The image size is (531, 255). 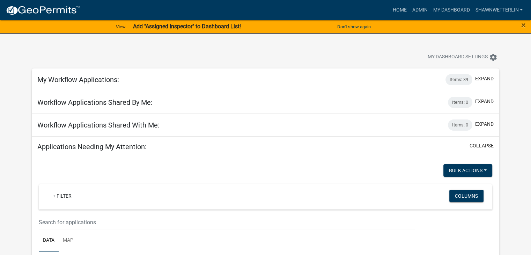 What do you see at coordinates (186, 26) in the screenshot?
I see `strong: Add "Assigned Inspector" to Dashboard List!` at bounding box center [186, 26].